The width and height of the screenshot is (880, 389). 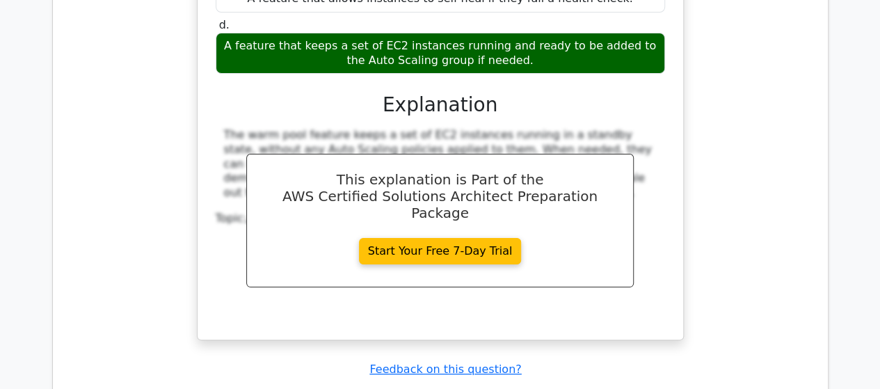 I want to click on div: A feature that keeps a set of EC2 instances running and ready to be added to the Auto Scaling gro..., so click(x=440, y=54).